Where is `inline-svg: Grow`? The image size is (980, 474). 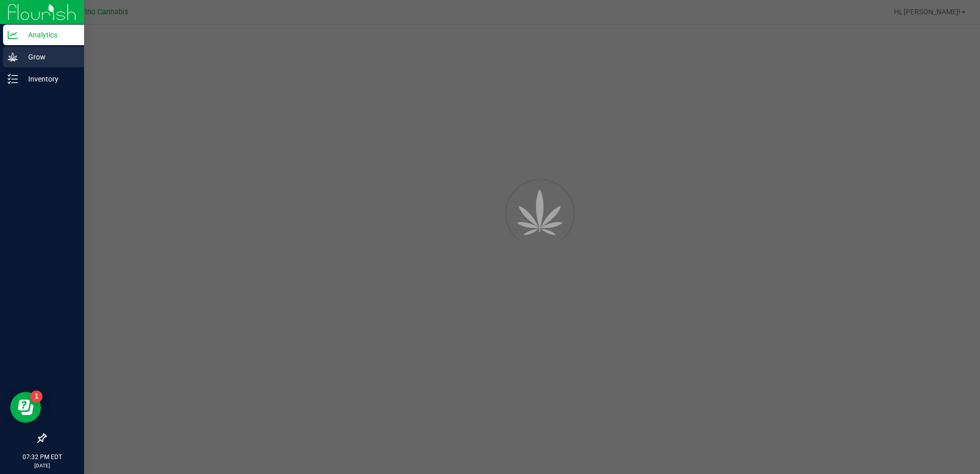
inline-svg: Grow is located at coordinates (13, 57).